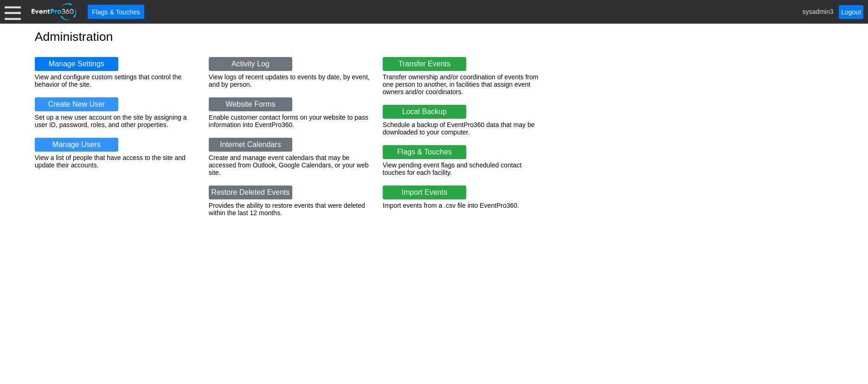 This screenshot has width=868, height=384. What do you see at coordinates (290, 121) in the screenshot?
I see `div: Enable customer contact forms on your website to pass information into EventPro360.` at bounding box center [290, 121].